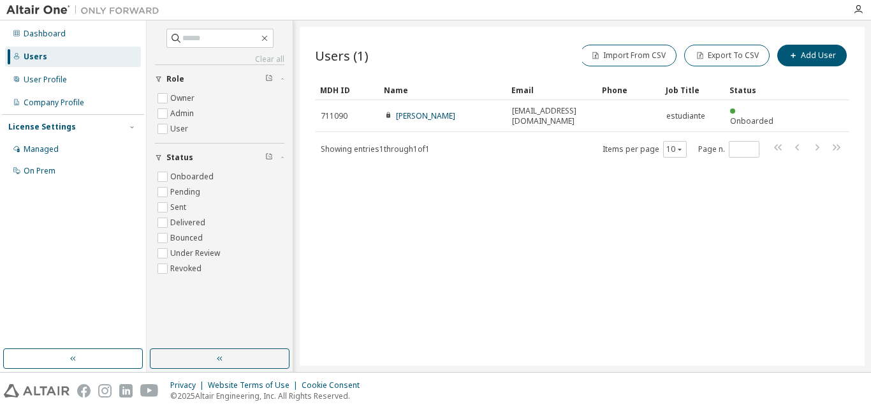 The width and height of the screenshot is (871, 409). Describe the element at coordinates (751, 120) in the screenshot. I see `span: Onboarded` at that location.